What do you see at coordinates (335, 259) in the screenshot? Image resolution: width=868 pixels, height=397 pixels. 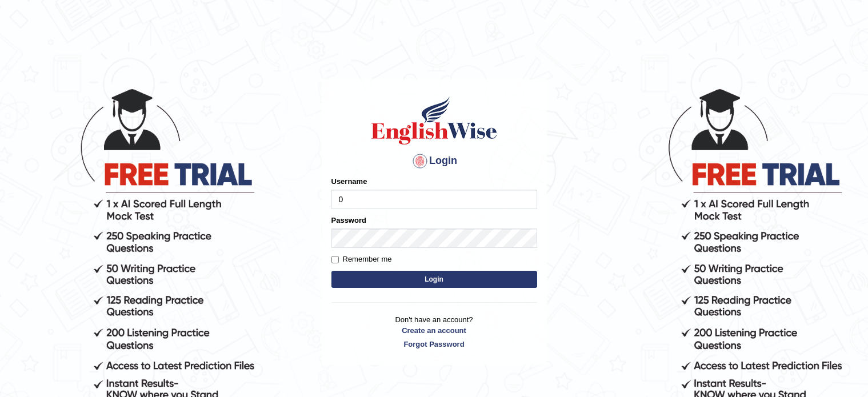 I see `input: Remember me` at bounding box center [335, 259].